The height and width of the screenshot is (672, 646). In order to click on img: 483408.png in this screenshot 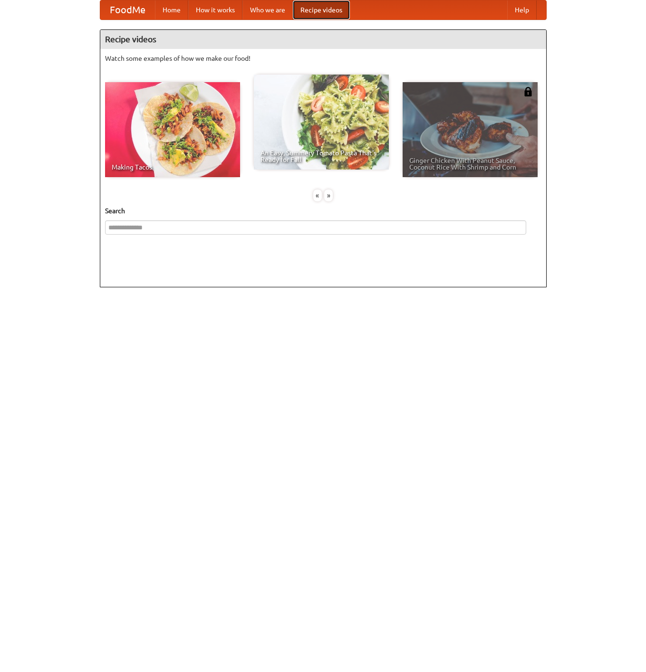, I will do `click(528, 92)`.